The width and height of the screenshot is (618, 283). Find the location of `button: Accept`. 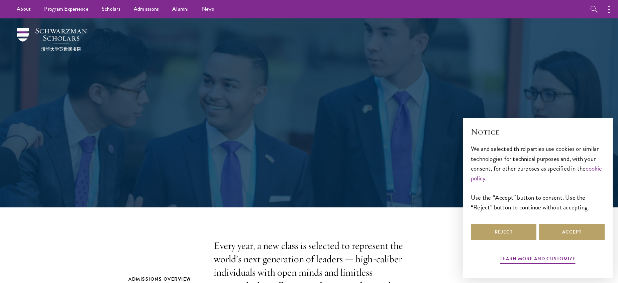

button: Accept is located at coordinates (571, 232).